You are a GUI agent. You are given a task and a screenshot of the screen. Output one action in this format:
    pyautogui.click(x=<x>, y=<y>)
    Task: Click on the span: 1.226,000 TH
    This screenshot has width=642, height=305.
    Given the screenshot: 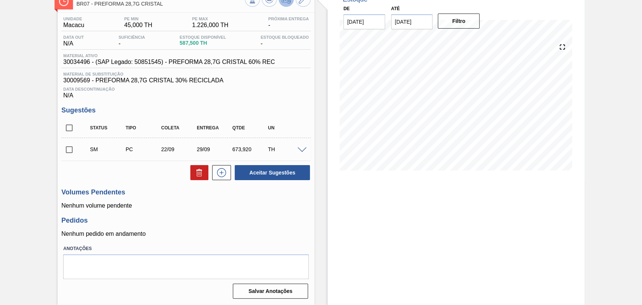 What is the action you would take?
    pyautogui.click(x=210, y=25)
    